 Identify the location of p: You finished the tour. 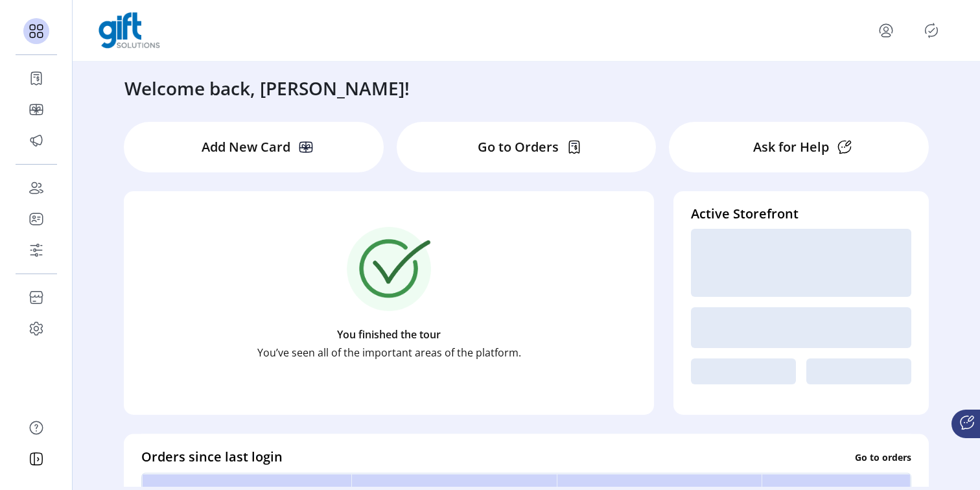
(389, 334).